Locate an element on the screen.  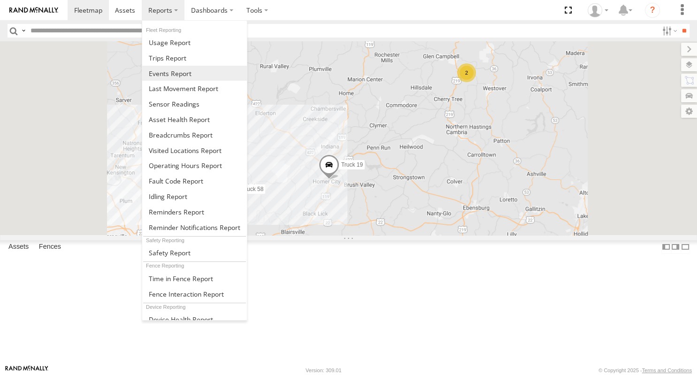
img: rand-logo.svg is located at coordinates (34, 10).